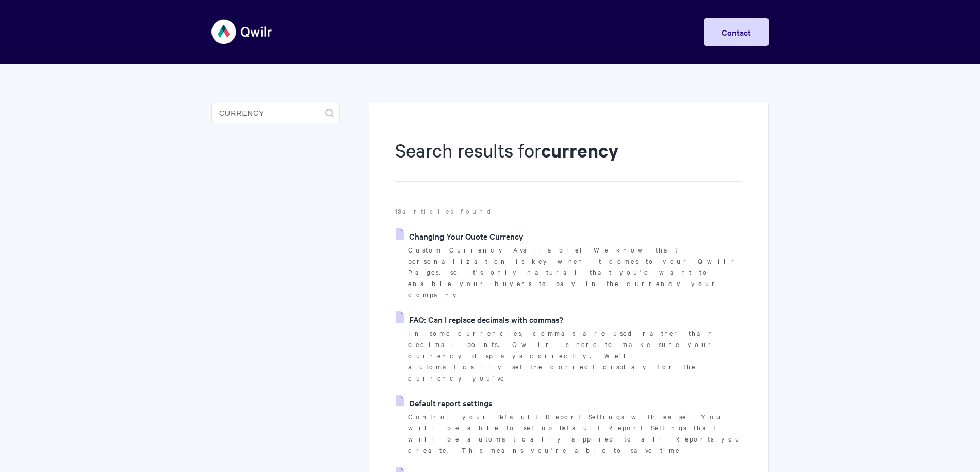 This screenshot has height=472, width=980. Describe the element at coordinates (460, 236) in the screenshot. I see `a: Changing Your Quote Currency` at that location.